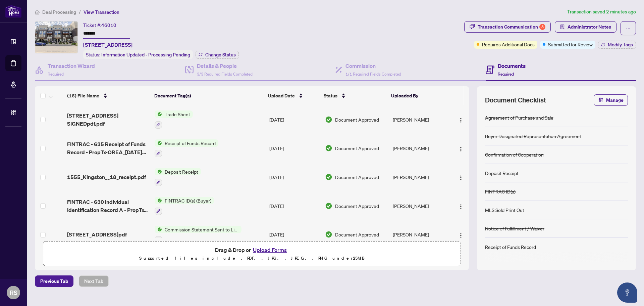 The height and width of the screenshot is (306, 644). Describe the element at coordinates (93, 281) in the screenshot. I see `button: Next Tab` at that location.